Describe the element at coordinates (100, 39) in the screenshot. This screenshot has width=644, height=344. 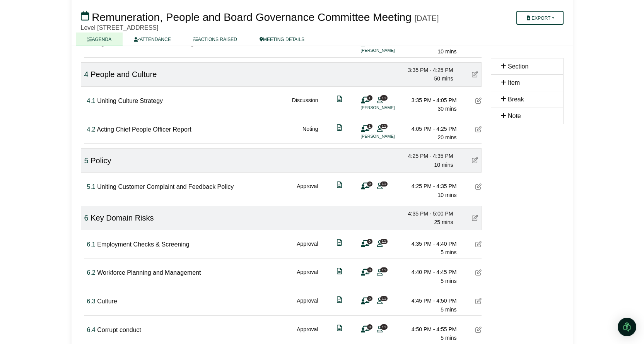
I see `a: AGENDA` at that location.